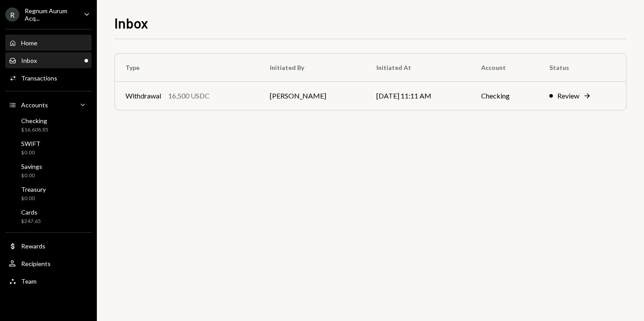 This screenshot has width=644, height=321. Describe the element at coordinates (48, 171) in the screenshot. I see `a: Savings$0.00` at that location.